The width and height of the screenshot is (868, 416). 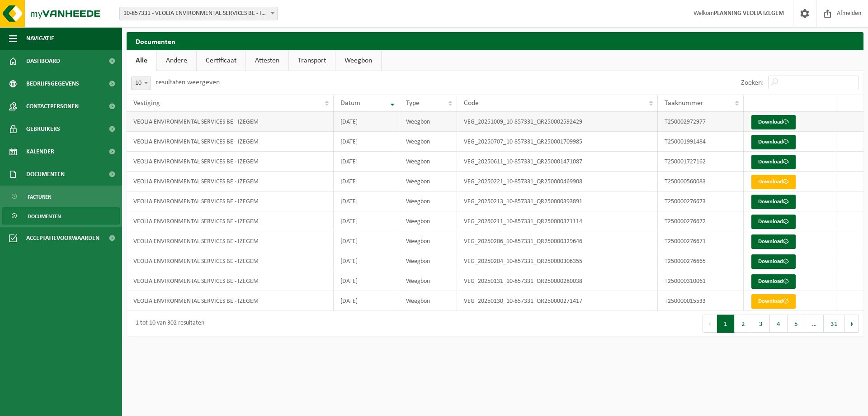 I want to click on td: T250000560083, so click(x=700, y=181).